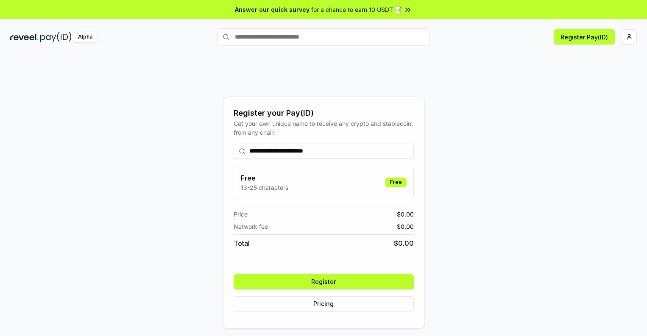  What do you see at coordinates (584, 37) in the screenshot?
I see `button: Register Pay(ID)` at bounding box center [584, 37].